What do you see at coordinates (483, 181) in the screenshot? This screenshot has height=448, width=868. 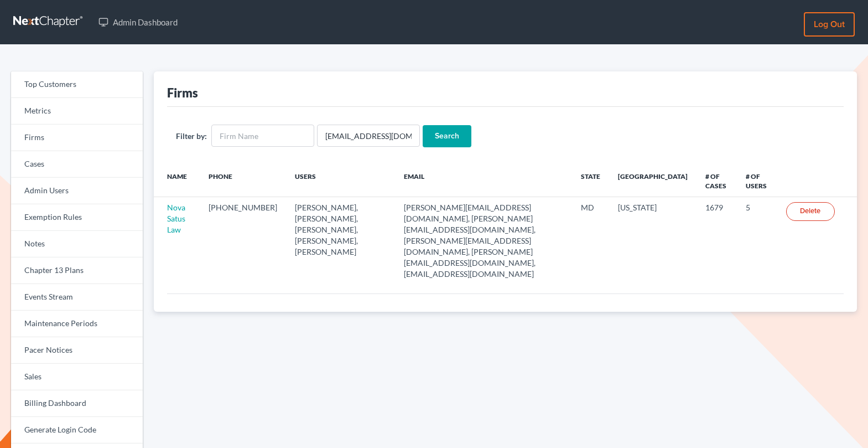 I see `th: Email` at bounding box center [483, 181].